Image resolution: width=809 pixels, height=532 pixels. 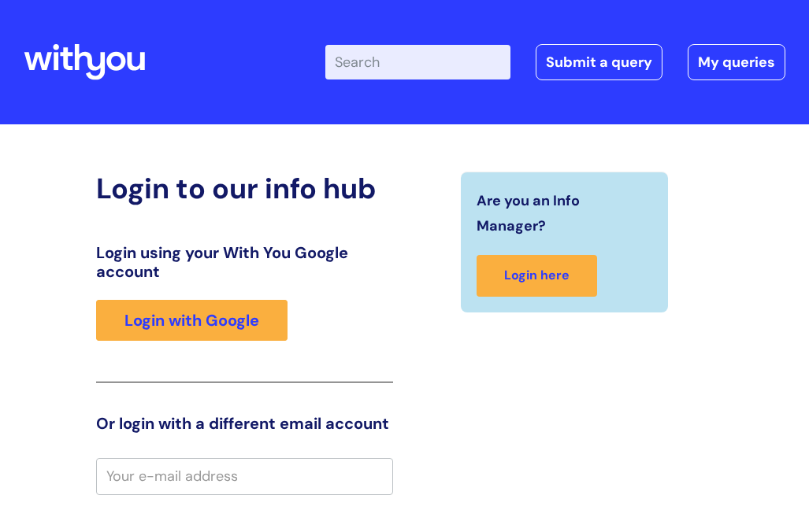 What do you see at coordinates (192, 320) in the screenshot?
I see `a: Login with Google` at bounding box center [192, 320].